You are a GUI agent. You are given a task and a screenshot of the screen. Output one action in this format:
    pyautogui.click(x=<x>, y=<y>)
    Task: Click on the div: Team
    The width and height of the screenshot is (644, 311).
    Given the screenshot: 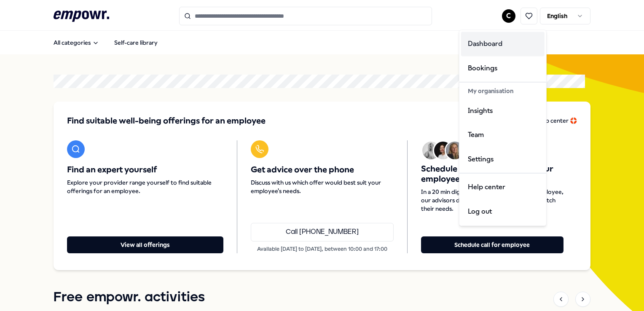 What is the action you would take?
    pyautogui.click(x=503, y=135)
    